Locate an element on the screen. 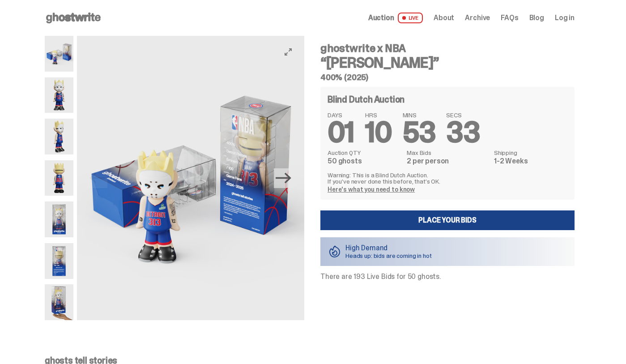  button: Next is located at coordinates (284, 178).